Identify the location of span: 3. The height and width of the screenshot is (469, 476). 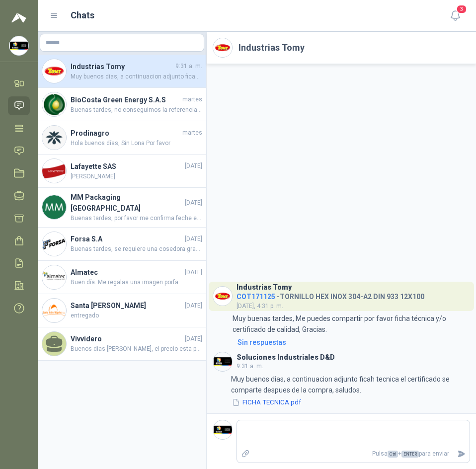
(461, 9).